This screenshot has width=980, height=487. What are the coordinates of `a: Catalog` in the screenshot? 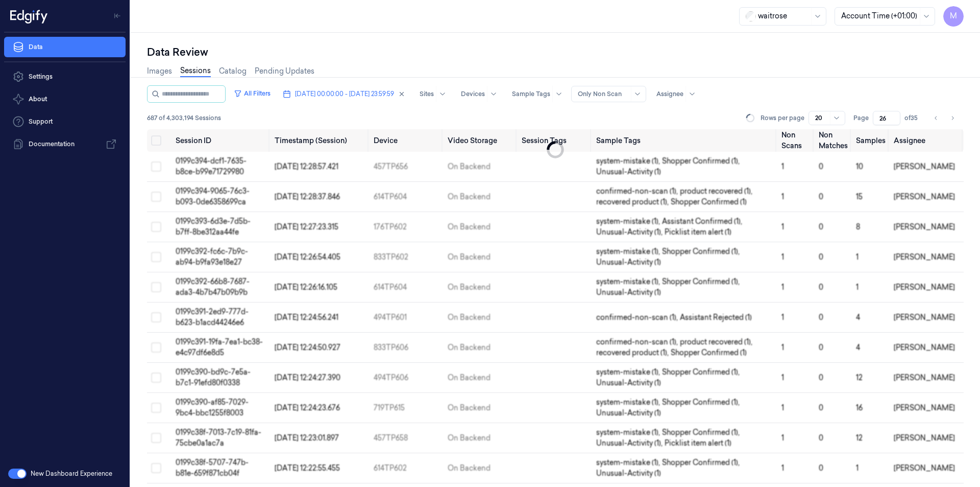 It's located at (233, 71).